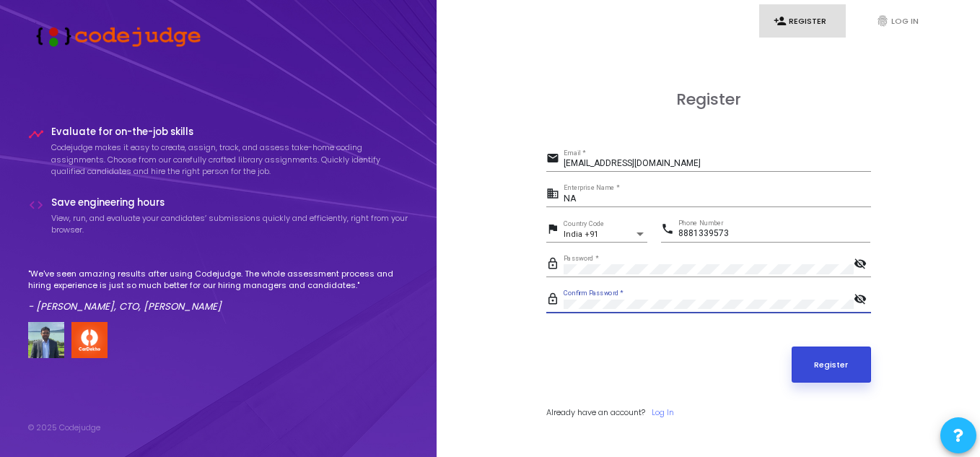 Image resolution: width=980 pixels, height=457 pixels. Describe the element at coordinates (89, 341) in the screenshot. I see `img: company-logo` at that location.